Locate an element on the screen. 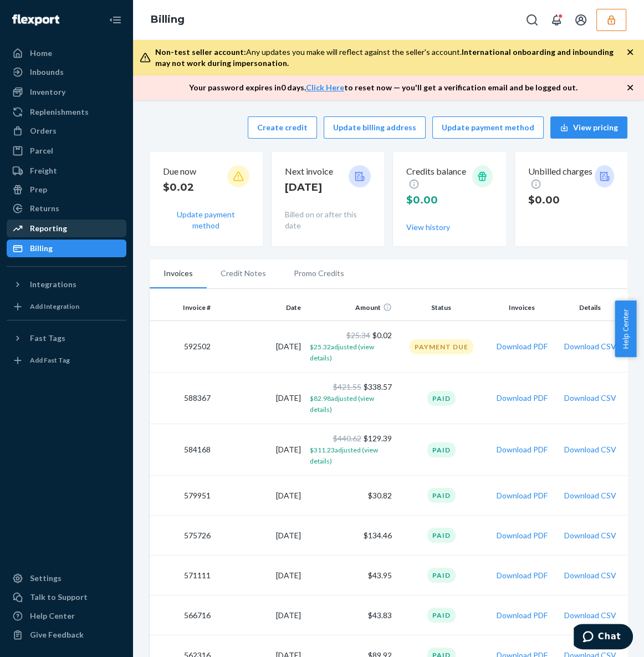  div: Inventory is located at coordinates (48, 92).